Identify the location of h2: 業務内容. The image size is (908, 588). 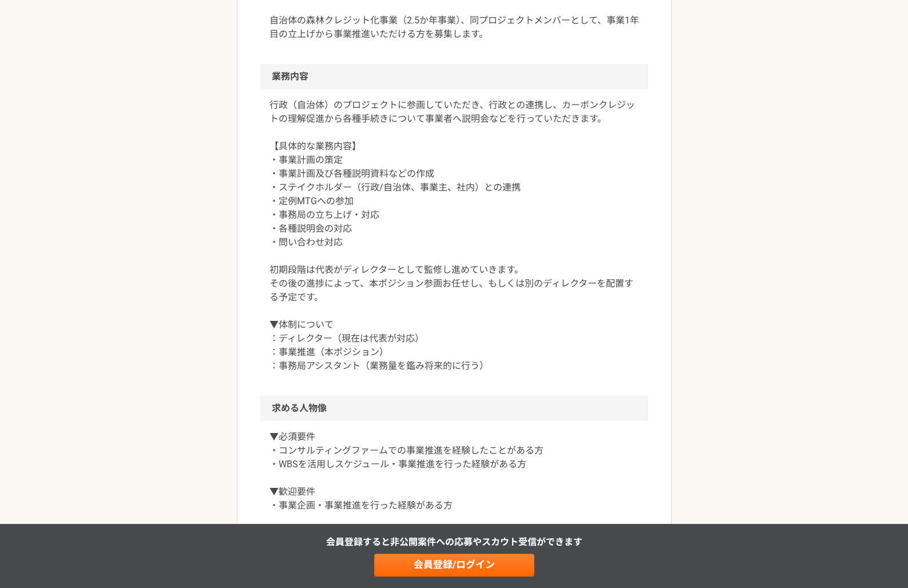
(454, 77).